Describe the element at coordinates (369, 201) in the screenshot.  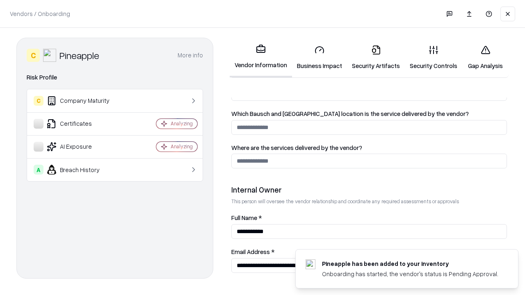
I see `p: This person will oversee the vendor relationship and coordinate any required assessments or appro...` at that location.